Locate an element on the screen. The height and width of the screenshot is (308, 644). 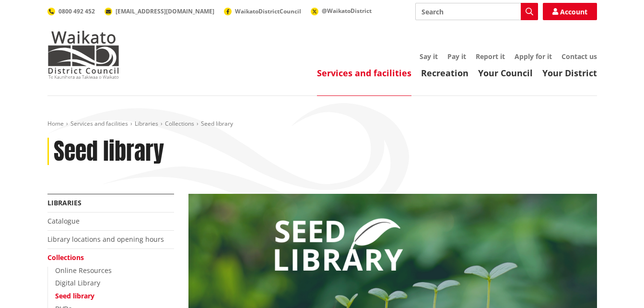
a: Catalogue is located at coordinates (63, 221).